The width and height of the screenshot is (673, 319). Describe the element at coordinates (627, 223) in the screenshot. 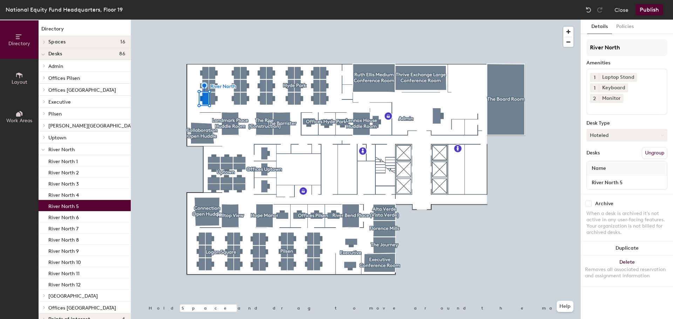

I see `div: When a desk is archived it's not active in any user-facing features. Your organization is not bil...` at that location.